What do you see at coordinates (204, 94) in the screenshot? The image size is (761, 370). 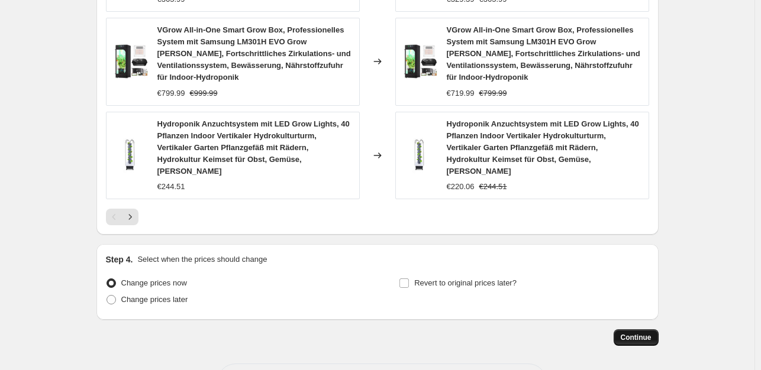 I see `strike: €999.99` at bounding box center [204, 94].